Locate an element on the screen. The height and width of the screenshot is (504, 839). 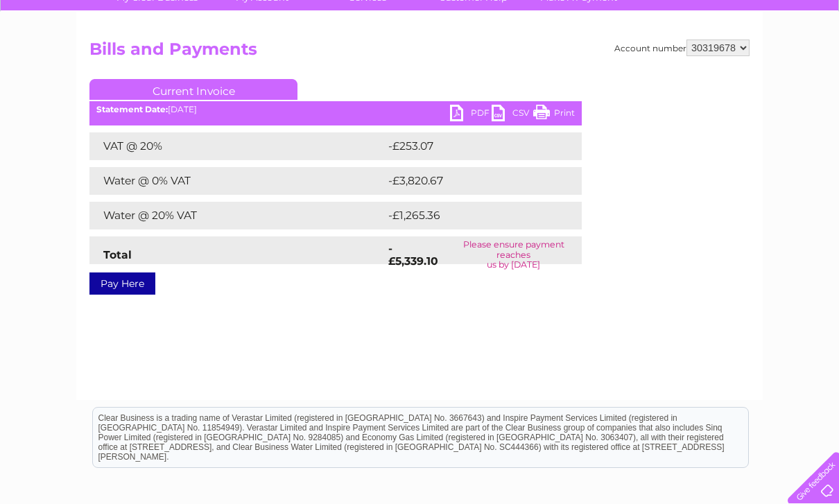
a: Log out is located at coordinates (809, 64).